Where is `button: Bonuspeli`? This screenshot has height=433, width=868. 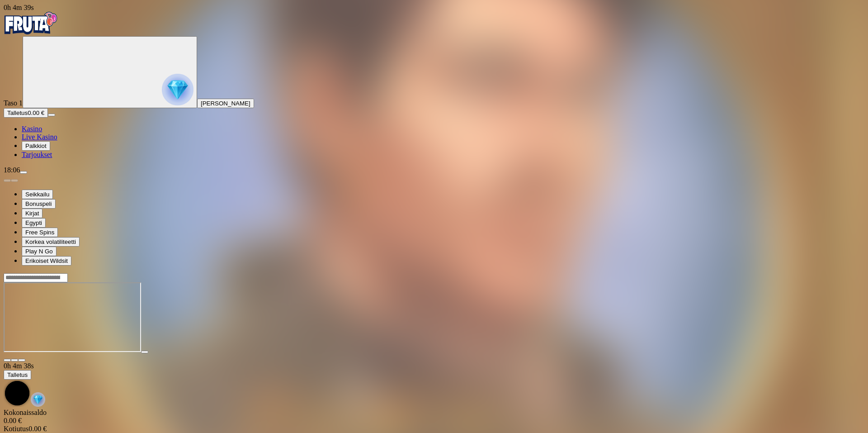
button: Bonuspeli is located at coordinates (38, 204).